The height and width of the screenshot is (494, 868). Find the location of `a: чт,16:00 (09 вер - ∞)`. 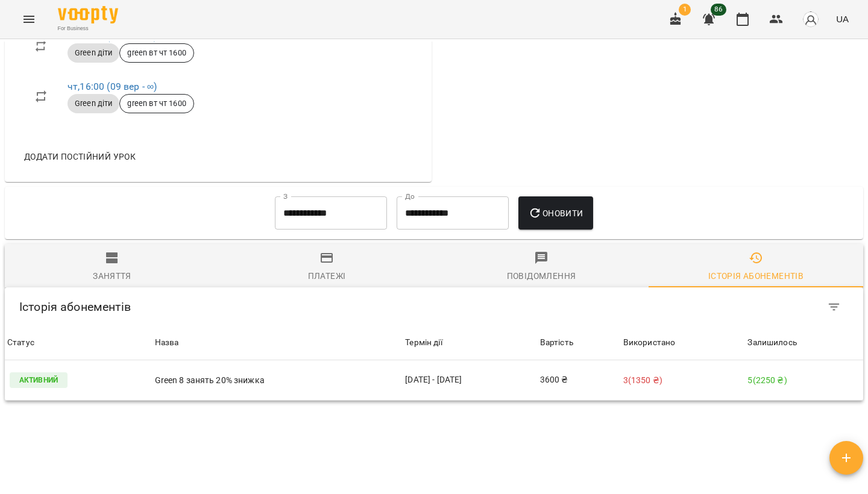

a: чт,16:00 (09 вер - ∞) is located at coordinates (112, 87).